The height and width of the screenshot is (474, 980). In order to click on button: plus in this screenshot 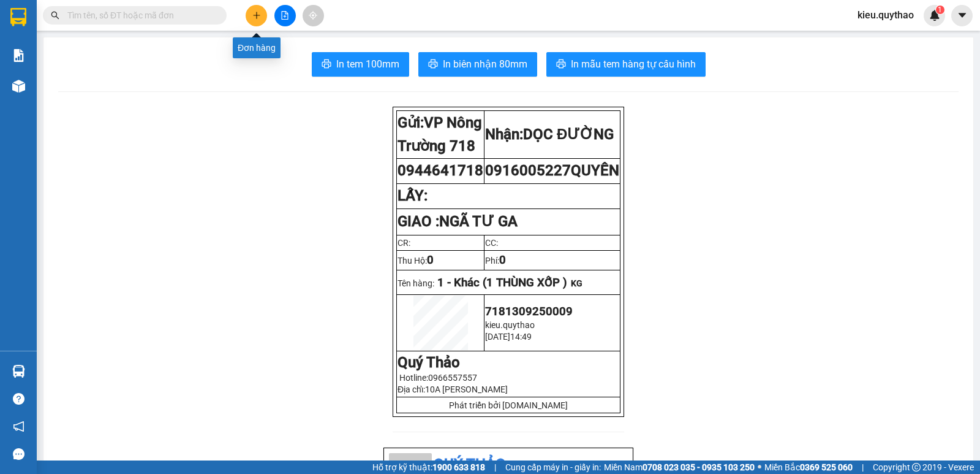, I will do `click(256, 15)`.